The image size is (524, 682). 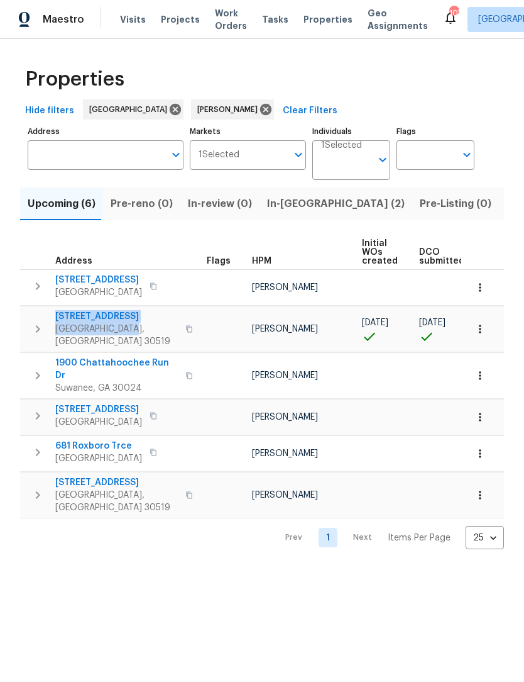 I want to click on button: Hide filters, so click(x=50, y=111).